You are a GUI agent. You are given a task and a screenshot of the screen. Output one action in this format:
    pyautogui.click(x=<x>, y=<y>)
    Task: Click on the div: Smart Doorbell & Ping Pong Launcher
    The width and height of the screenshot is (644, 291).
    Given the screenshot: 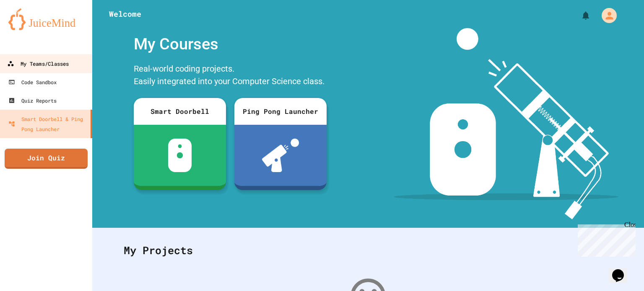 What is the action you would take?
    pyautogui.click(x=48, y=124)
    